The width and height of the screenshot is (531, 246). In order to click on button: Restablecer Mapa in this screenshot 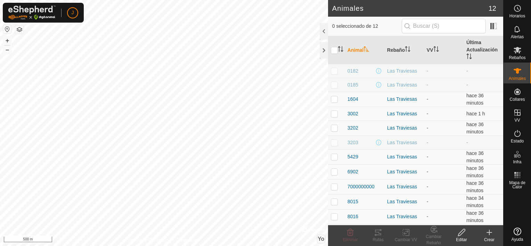, I will do `click(7, 29)`.